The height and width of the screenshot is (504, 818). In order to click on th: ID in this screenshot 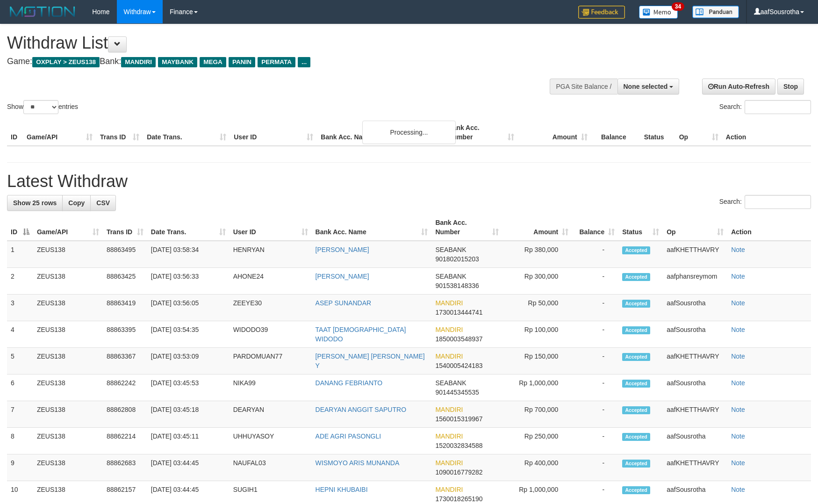, I will do `click(15, 133)`.